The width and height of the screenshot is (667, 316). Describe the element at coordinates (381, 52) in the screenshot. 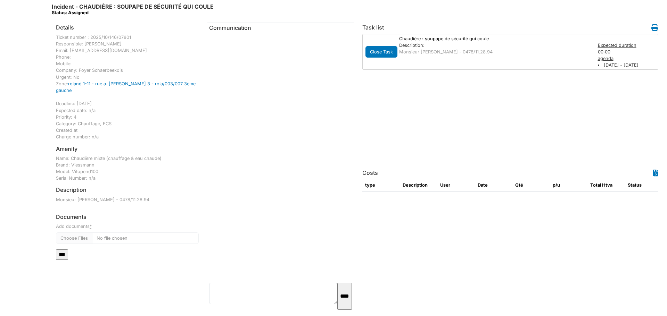

I see `span: translation missing: en.todo.action.close_task` at that location.